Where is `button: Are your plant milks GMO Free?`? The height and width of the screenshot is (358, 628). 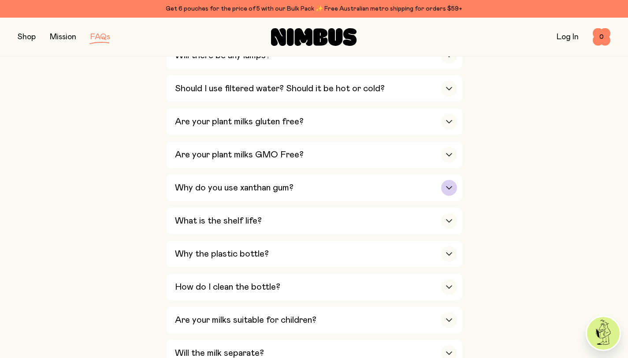 button: Are your plant milks GMO Free? is located at coordinates (314, 155).